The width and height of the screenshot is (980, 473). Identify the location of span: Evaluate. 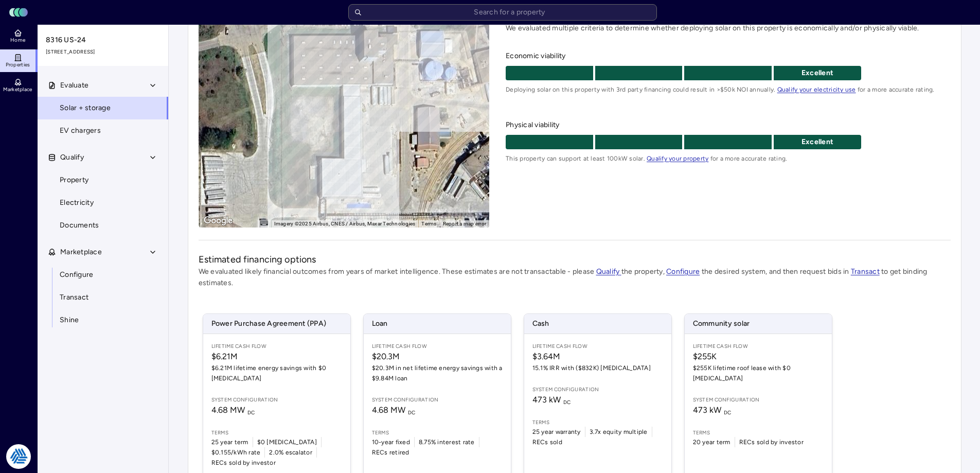
(74, 86).